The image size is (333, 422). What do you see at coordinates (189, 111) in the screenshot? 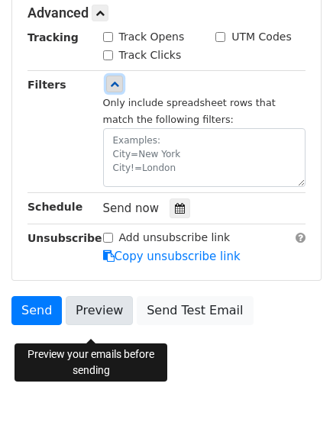
I see `small: Only include spreadsheet rows that match the following filters:` at bounding box center [189, 111].